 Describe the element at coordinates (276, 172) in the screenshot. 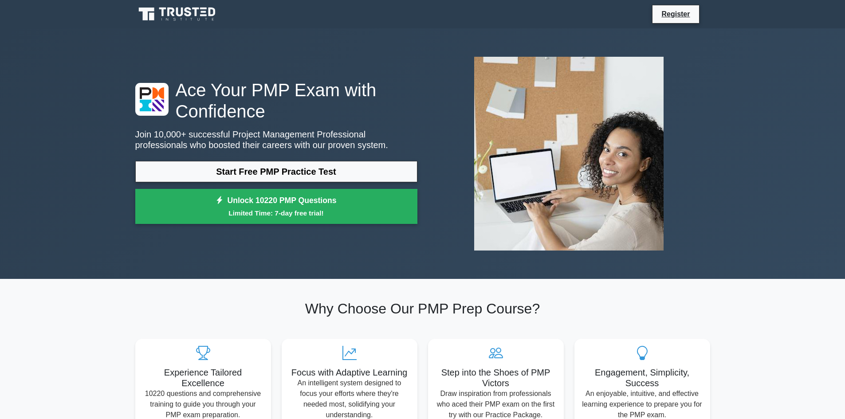

I see `a: Start Free PMP Practice Test` at that location.